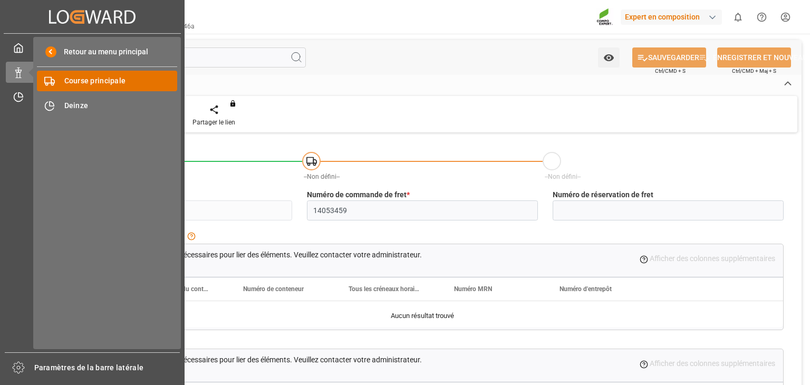 This screenshot has height=385, width=810. What do you see at coordinates (95, 81) in the screenshot?
I see `font: Course principale` at bounding box center [95, 81].